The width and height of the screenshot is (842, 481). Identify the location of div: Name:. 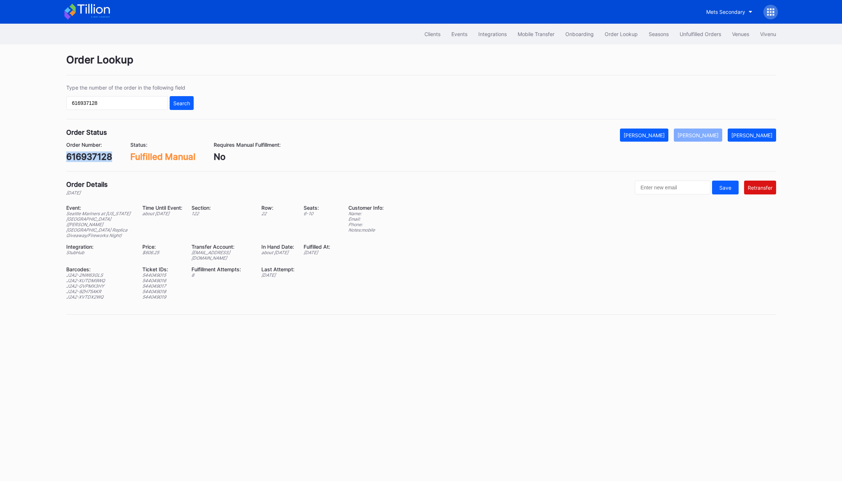
(366, 213).